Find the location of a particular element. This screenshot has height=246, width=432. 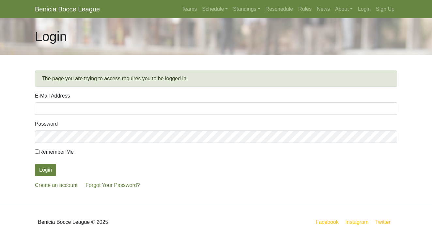

a: Twitter is located at coordinates (385, 222).